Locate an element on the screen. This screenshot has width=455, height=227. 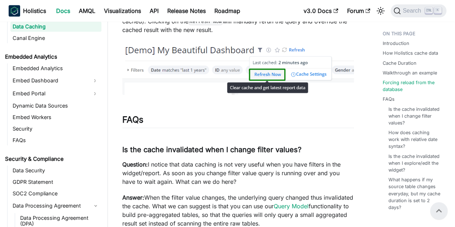
a: Cache Duration is located at coordinates (400, 63).